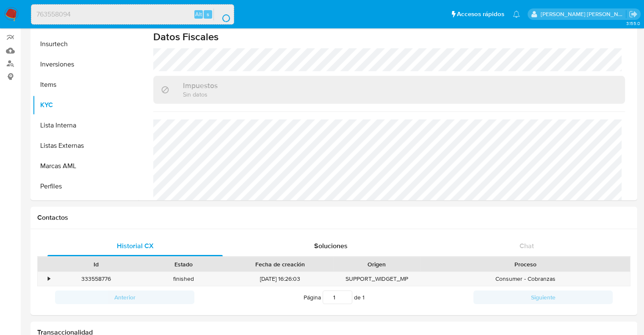 This screenshot has height=335, width=644. What do you see at coordinates (389, 37) in the screenshot?
I see `h1: Datos Fiscales` at bounding box center [389, 37].